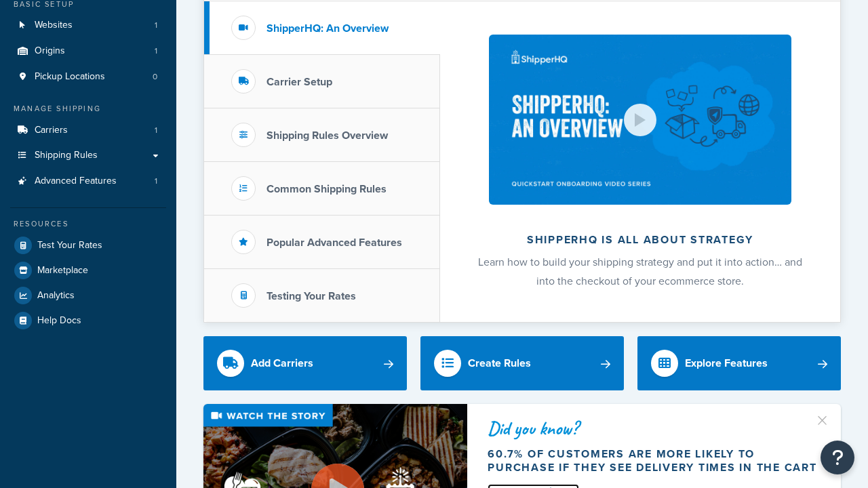  Describe the element at coordinates (50, 131) in the screenshot. I see `span: Carriers` at that location.